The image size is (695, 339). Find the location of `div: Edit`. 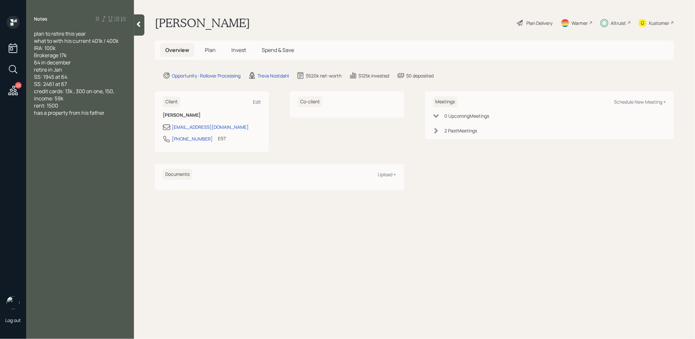

div: Edit is located at coordinates (257, 102).